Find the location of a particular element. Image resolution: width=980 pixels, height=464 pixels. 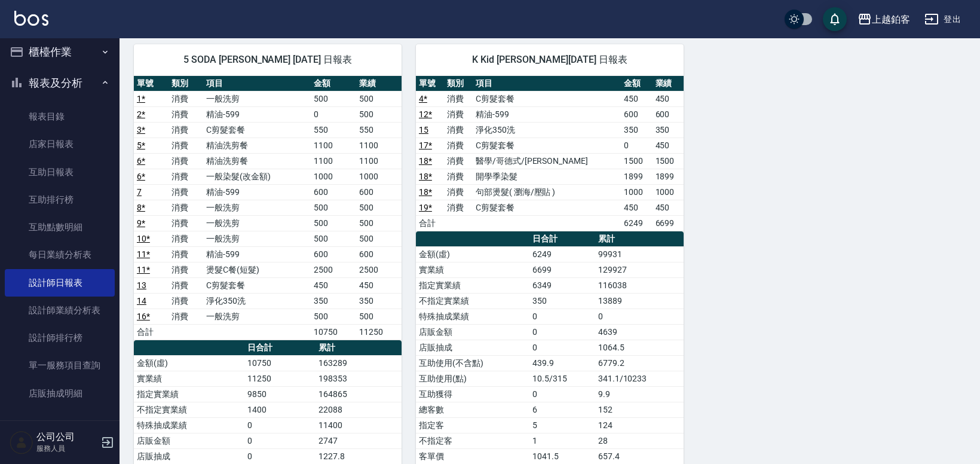

table: a dense table is located at coordinates (550, 154).